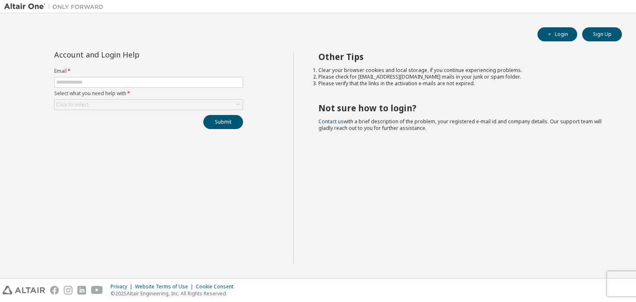  I want to click on div: Privacy, so click(123, 287).